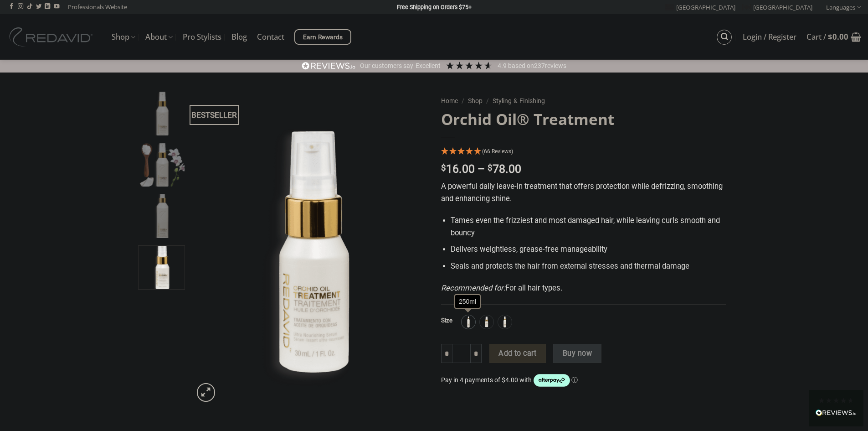  I want to click on a: Information - Opens a dialog, so click(574, 380).